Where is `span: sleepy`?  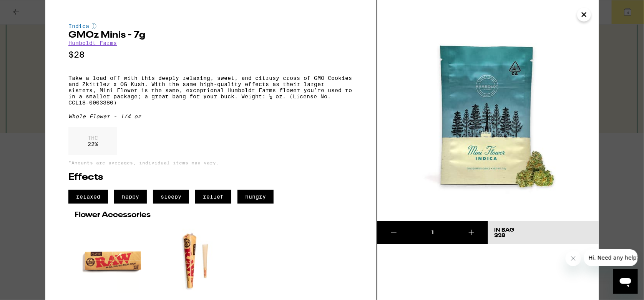
span: sleepy is located at coordinates (171, 197).